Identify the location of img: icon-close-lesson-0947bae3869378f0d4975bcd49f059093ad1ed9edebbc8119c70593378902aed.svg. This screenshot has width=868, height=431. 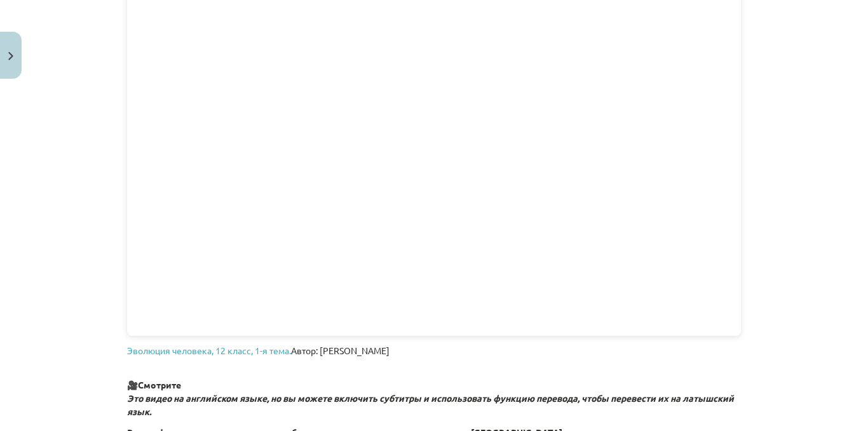
(11, 55).